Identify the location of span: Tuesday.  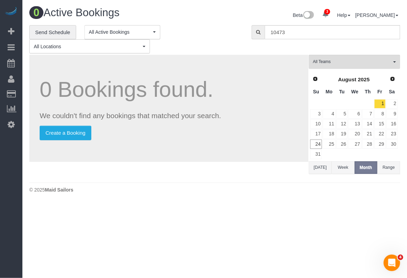
(342, 92).